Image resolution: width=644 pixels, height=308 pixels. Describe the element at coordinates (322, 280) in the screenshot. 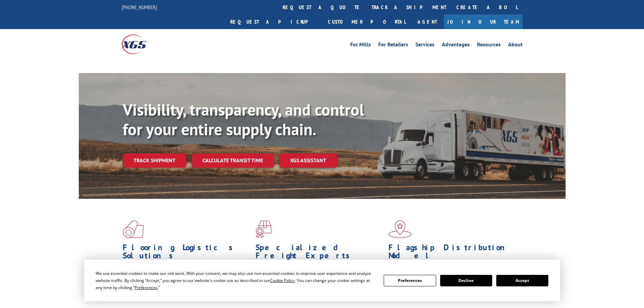

I see `div: Cookie Consent Prompt` at that location.